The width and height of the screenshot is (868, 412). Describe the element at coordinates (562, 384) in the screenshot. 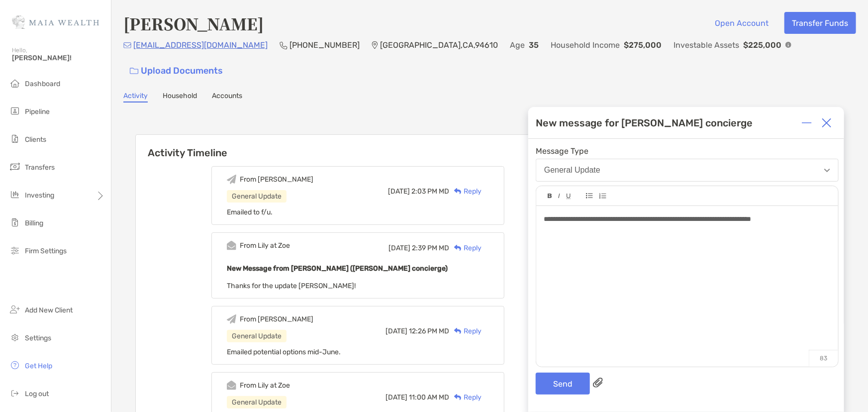

I see `button: Send` at that location.